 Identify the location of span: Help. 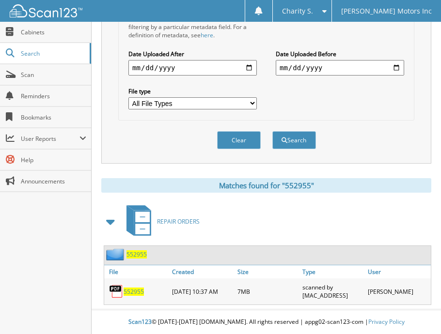
(53, 160).